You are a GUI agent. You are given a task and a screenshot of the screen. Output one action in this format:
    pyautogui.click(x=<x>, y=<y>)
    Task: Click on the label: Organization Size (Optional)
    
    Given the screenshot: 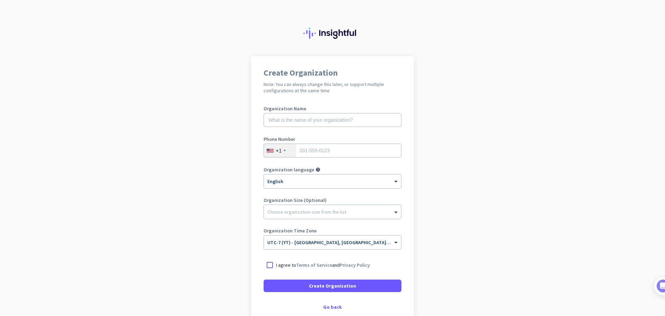 What is the action you would take?
    pyautogui.click(x=333, y=200)
    